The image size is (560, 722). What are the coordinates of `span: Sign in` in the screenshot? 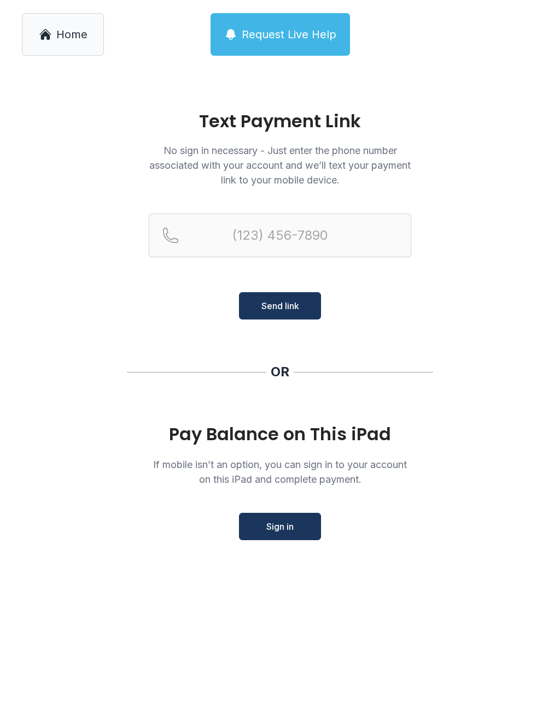 It's located at (280, 527).